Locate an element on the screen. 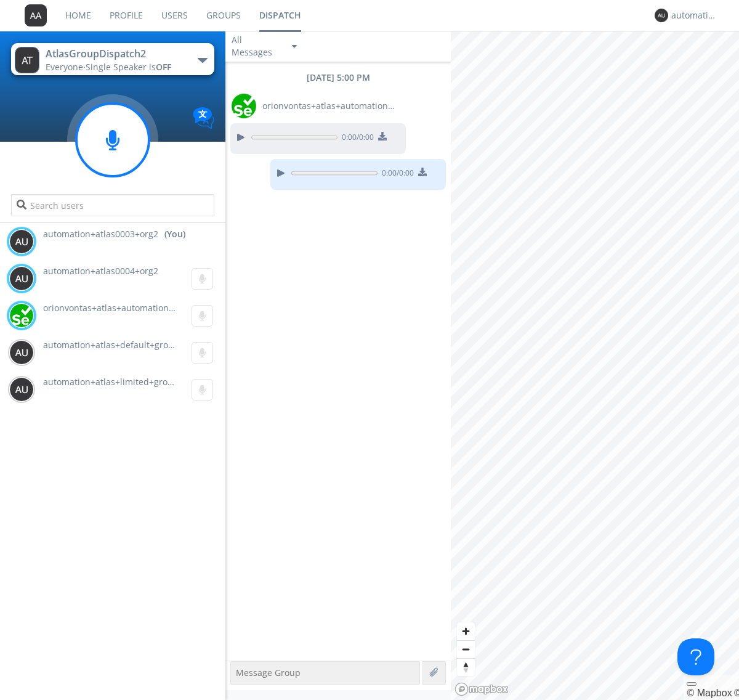  button: Zoom out is located at coordinates (465, 649).